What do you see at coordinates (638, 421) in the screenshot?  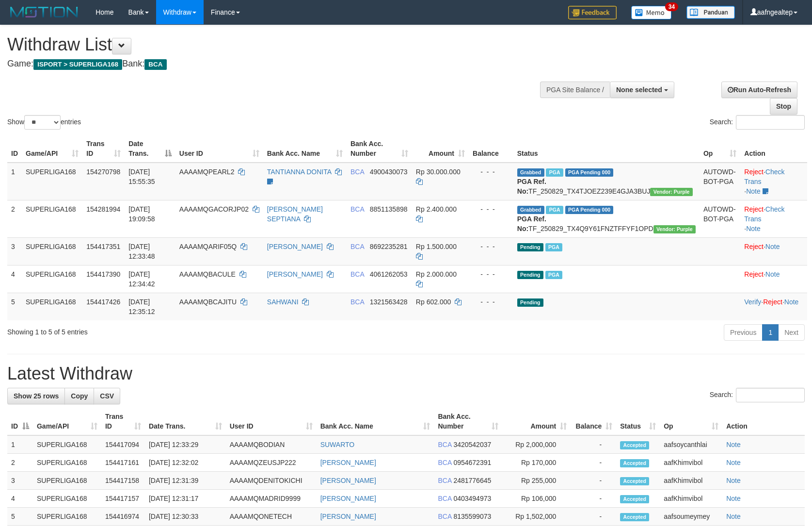 I see `th: Status: activate to sort column ascending` at bounding box center [638, 421].